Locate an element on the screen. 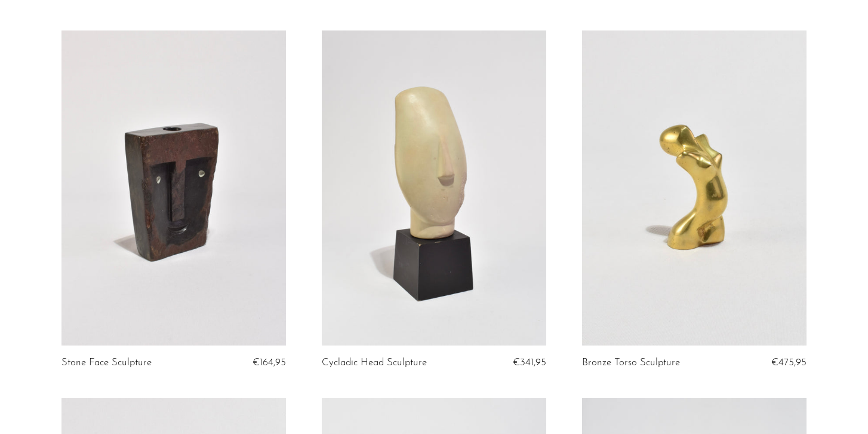  span: €341,95 is located at coordinates (530, 362).